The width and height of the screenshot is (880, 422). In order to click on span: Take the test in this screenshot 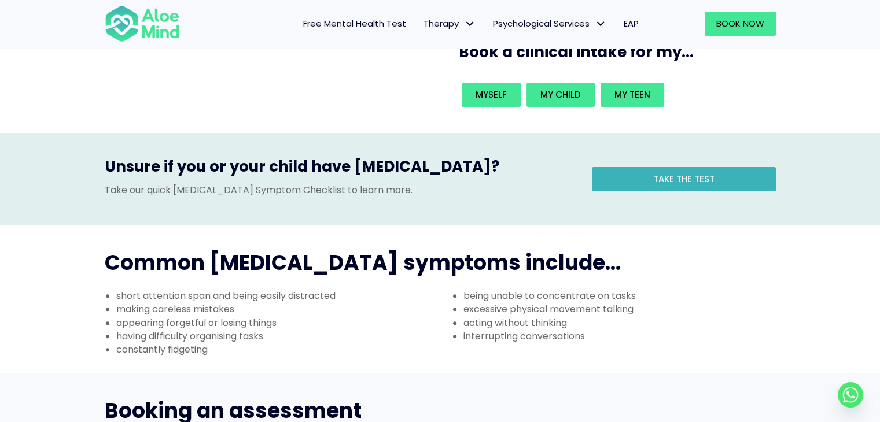, I will do `click(684, 179)`.